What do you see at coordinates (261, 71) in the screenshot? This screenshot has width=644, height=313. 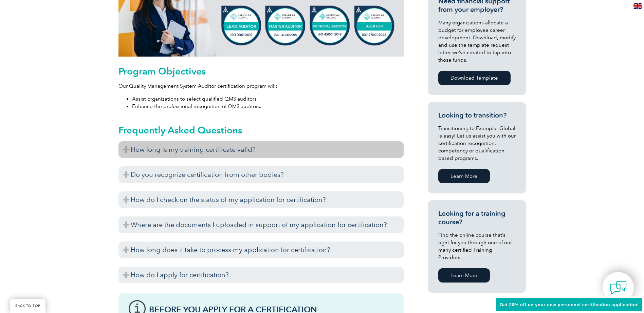 I see `h2: Program Objectives` at bounding box center [261, 71].